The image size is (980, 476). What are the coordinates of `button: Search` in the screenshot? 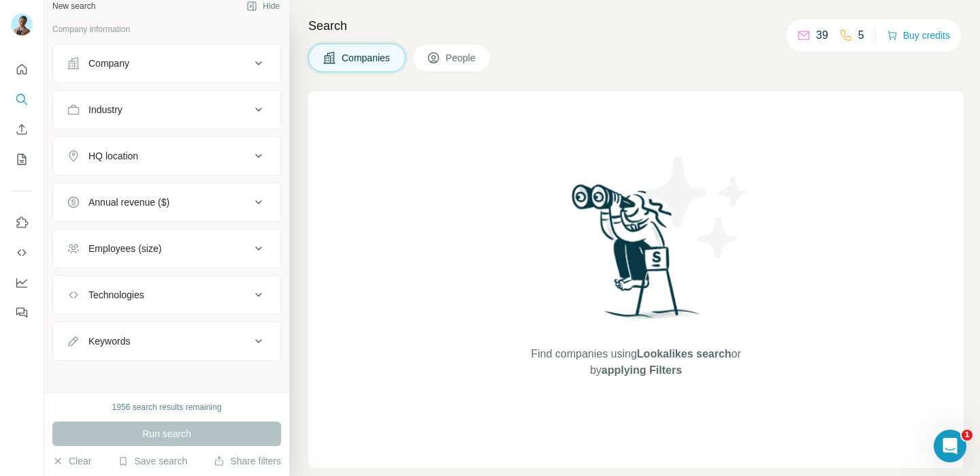 It's located at (22, 100).